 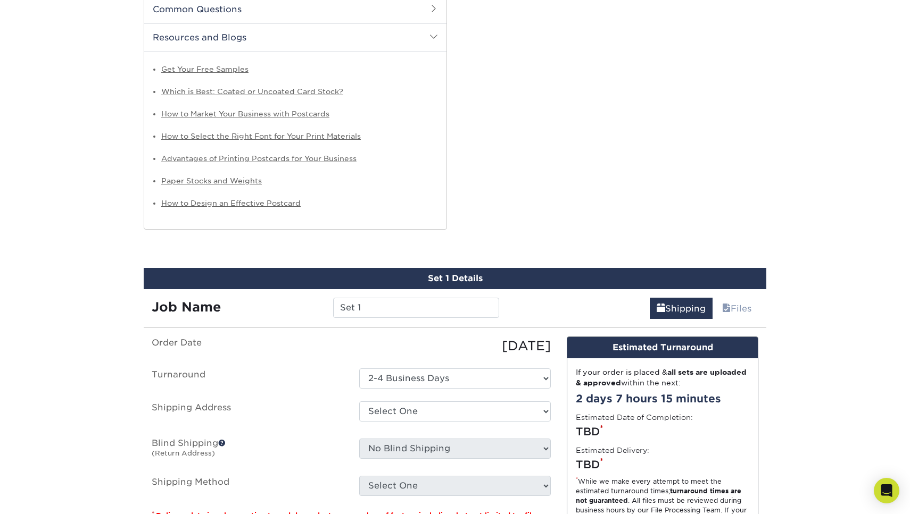 I want to click on div: Estimated Turnaround, so click(x=662, y=348).